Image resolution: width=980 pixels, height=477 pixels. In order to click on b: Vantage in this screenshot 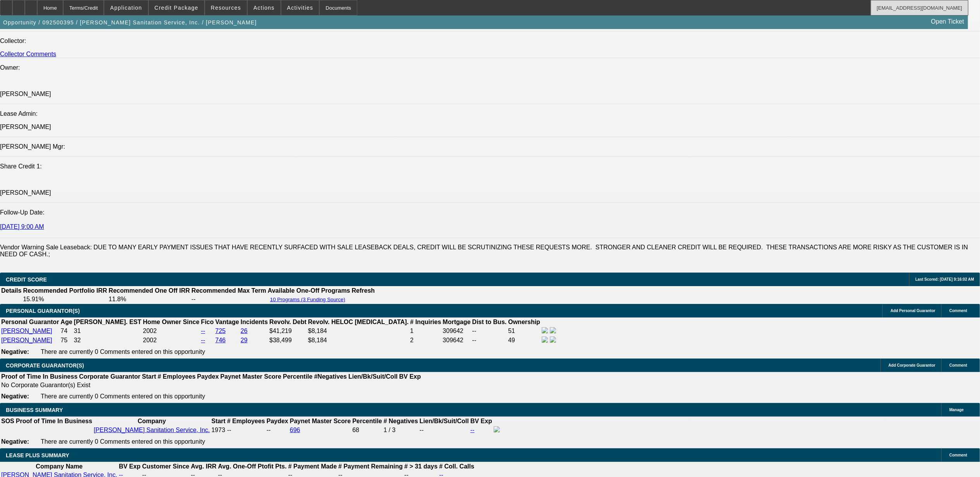, I will do `click(227, 322)`.